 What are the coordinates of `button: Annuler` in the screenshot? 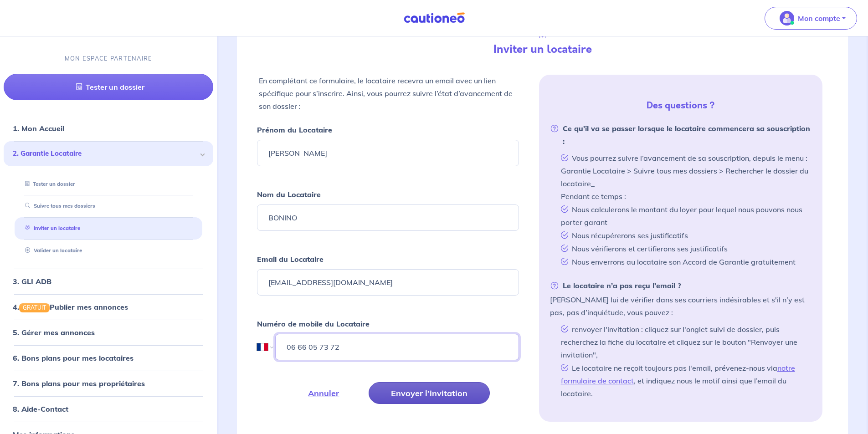 It's located at (324, 393).